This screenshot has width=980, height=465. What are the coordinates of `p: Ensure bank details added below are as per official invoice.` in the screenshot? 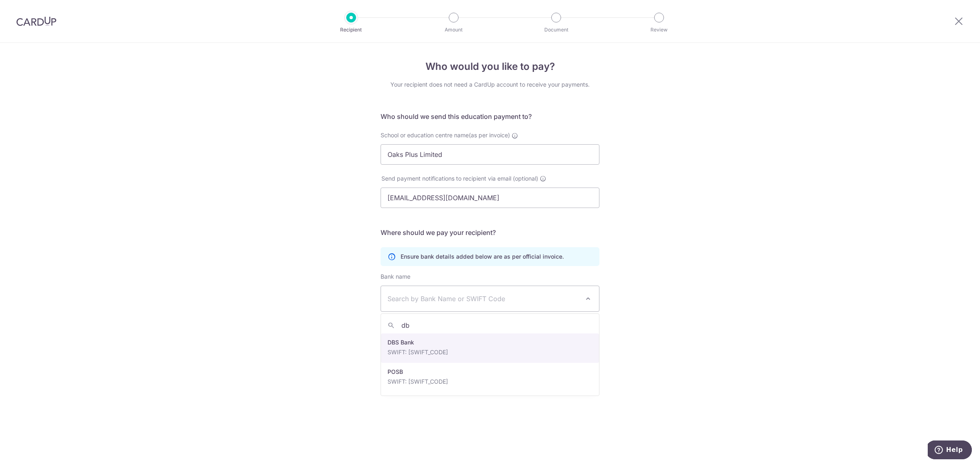 It's located at (482, 256).